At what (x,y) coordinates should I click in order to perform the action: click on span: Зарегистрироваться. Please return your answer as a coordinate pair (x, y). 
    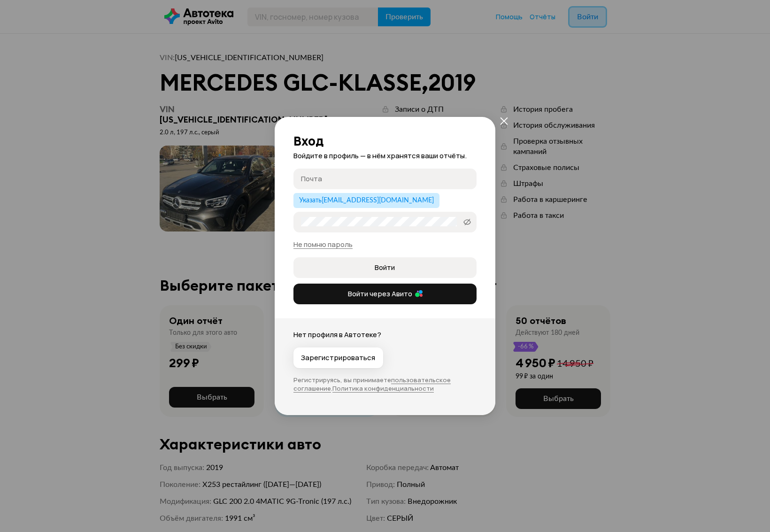
    Looking at the image, I should click on (338, 358).